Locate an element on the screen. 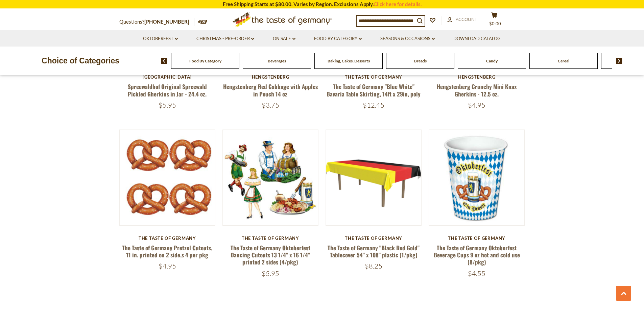 The height and width of the screenshot is (310, 644). button: $0.00 is located at coordinates (494, 21).